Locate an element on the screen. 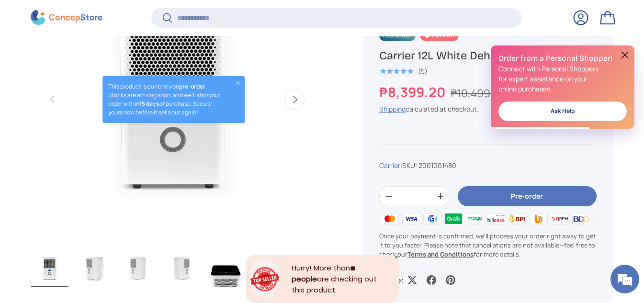  a: 5.0 out of 5.0 stars (5) is located at coordinates (403, 71).